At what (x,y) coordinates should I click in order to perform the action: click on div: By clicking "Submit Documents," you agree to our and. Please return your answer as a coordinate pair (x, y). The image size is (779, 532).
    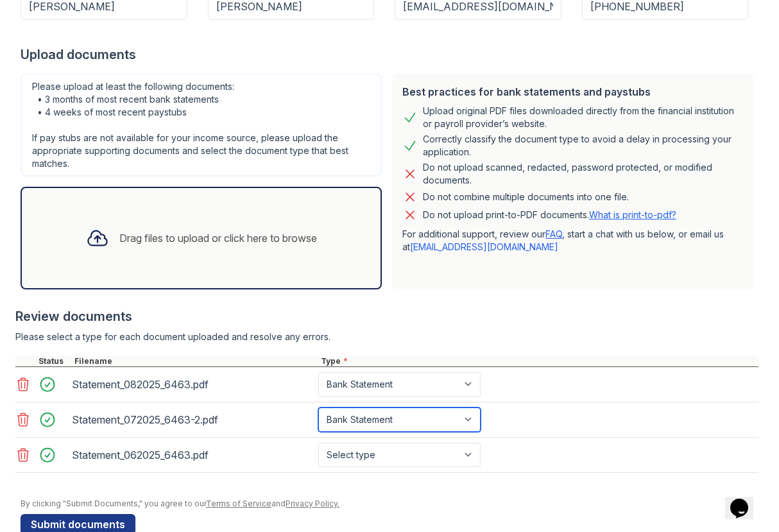
    Looking at the image, I should click on (390, 504).